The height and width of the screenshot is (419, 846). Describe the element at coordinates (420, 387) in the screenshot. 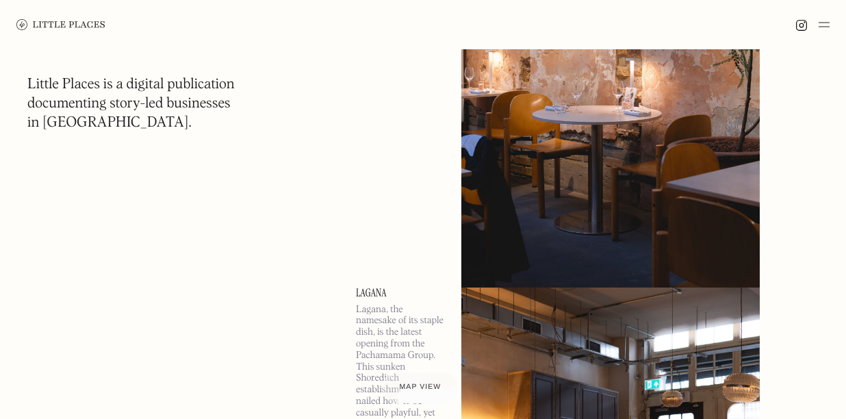

I see `span: Map view` at that location.